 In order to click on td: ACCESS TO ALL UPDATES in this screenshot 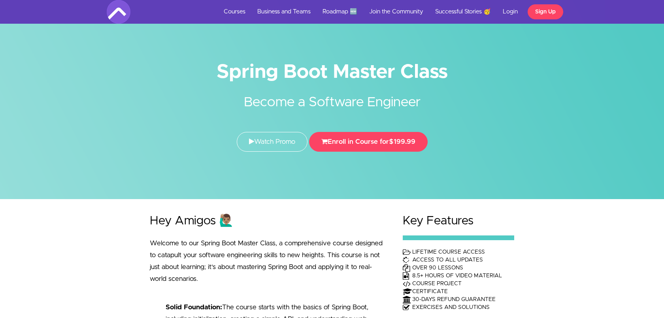, I will do `click(457, 260)`.